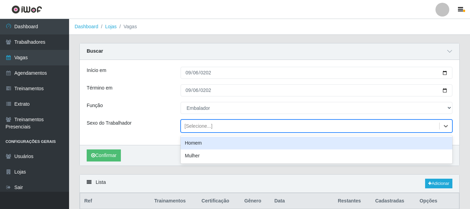 The height and width of the screenshot is (209, 470). What do you see at coordinates (269, 184) in the screenshot?
I see `div: Lista` at bounding box center [269, 184].